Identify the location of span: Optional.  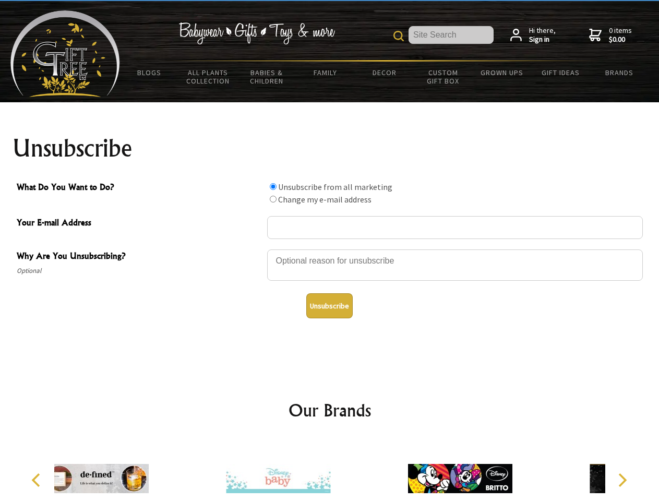
(139, 271).